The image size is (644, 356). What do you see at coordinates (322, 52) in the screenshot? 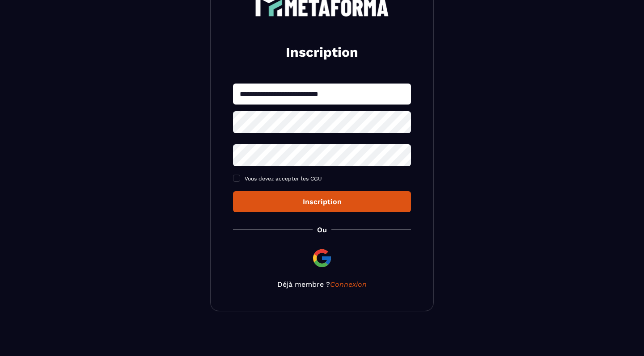
I see `h2: Inscription` at bounding box center [322, 52].